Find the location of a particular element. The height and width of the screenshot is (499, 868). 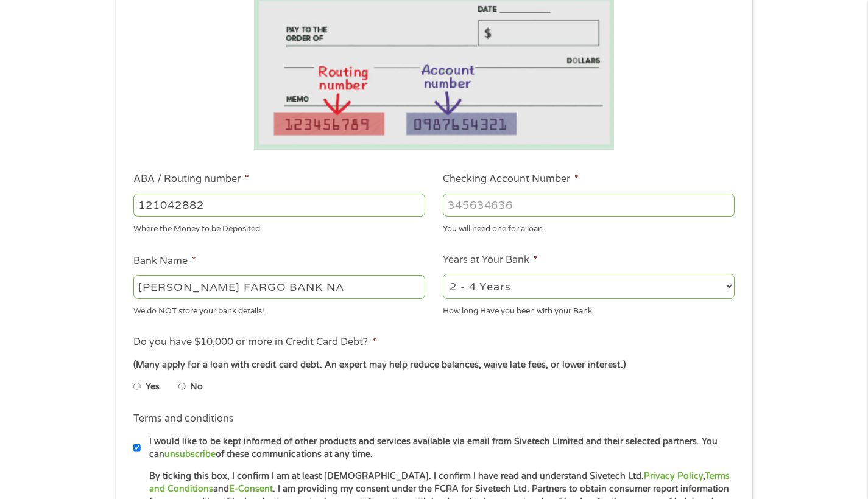

label: ABA / Routing number is located at coordinates (191, 179).